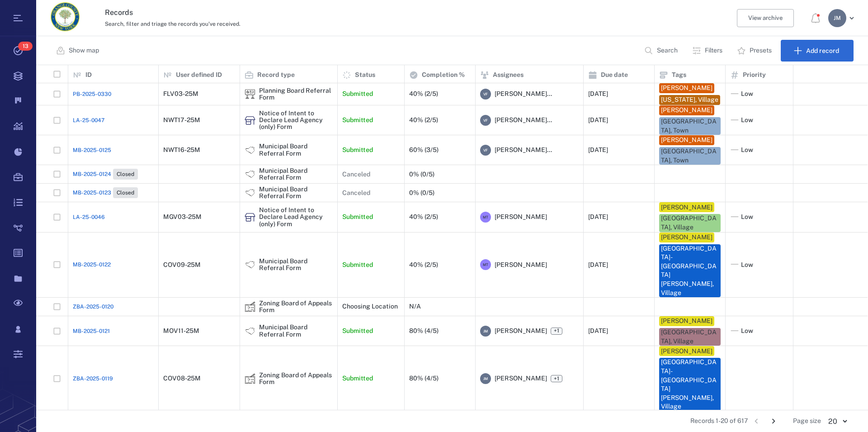  I want to click on button: JM, so click(843, 18).